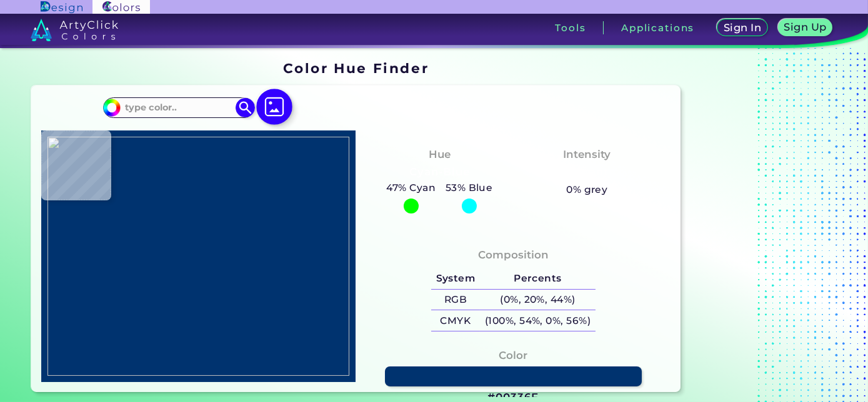  What do you see at coordinates (455, 279) in the screenshot?
I see `h5: System` at bounding box center [455, 279].